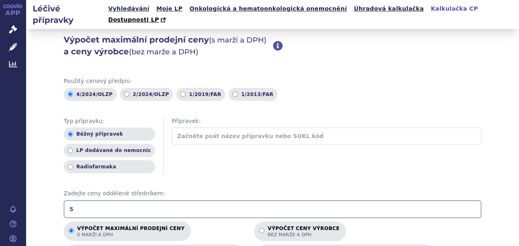 This screenshot has height=246, width=519. I want to click on input: Začněte psát název přípravku nebo SÚKL kód, so click(326, 136).